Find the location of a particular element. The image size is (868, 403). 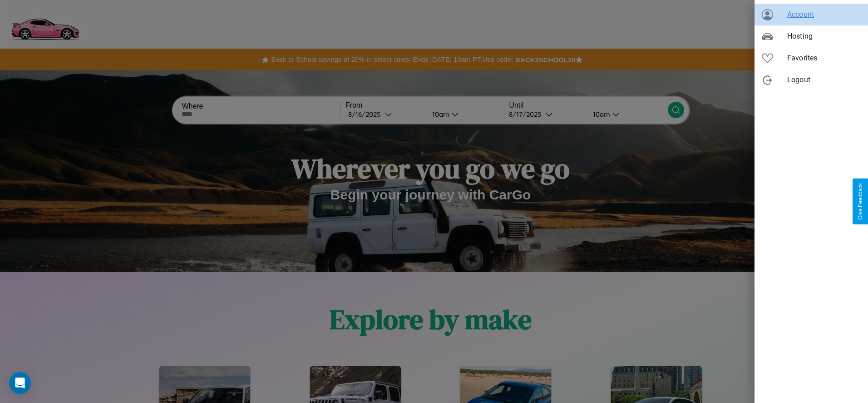

span: Account is located at coordinates (824, 15).